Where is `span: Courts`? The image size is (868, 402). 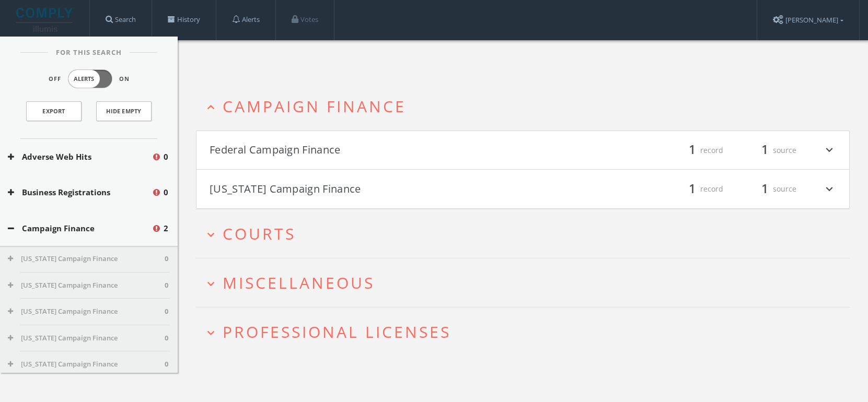
span: Courts is located at coordinates (259, 234).